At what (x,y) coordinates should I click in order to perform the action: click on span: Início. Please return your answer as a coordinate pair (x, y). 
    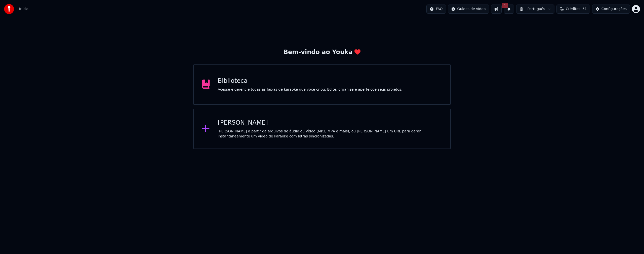
    Looking at the image, I should click on (24, 9).